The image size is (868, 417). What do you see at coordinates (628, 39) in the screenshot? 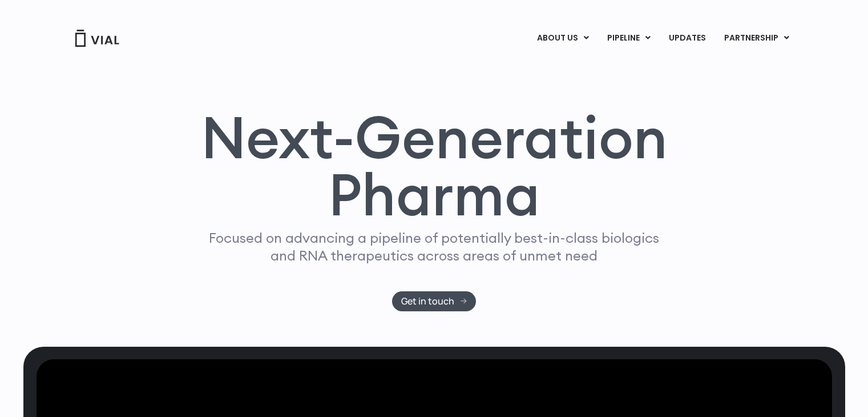
I see `a: PIPELINEMenu Toggle` at bounding box center [628, 39].